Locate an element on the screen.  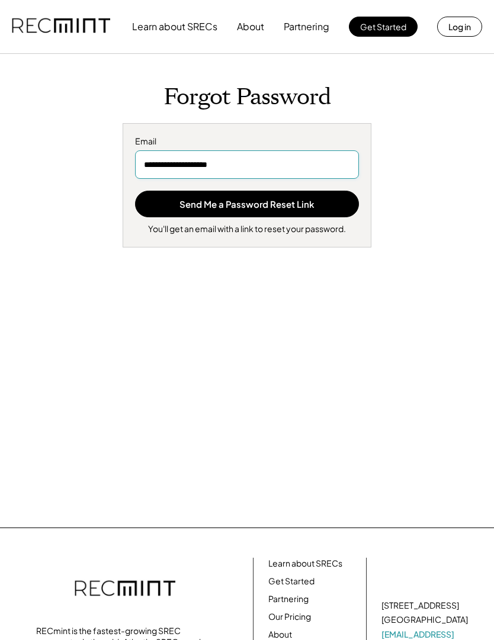
a: Our Pricing is located at coordinates (289, 617).